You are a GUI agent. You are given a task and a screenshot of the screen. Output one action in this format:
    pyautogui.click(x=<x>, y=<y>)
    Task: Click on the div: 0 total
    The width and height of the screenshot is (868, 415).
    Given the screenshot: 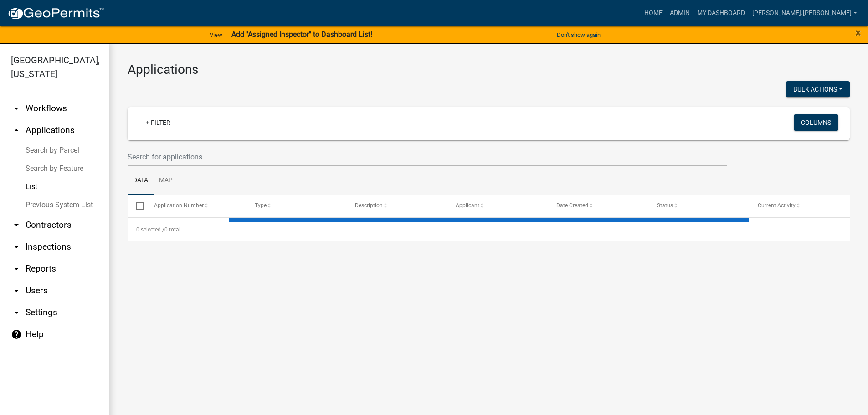 What is the action you would take?
    pyautogui.click(x=488, y=229)
    